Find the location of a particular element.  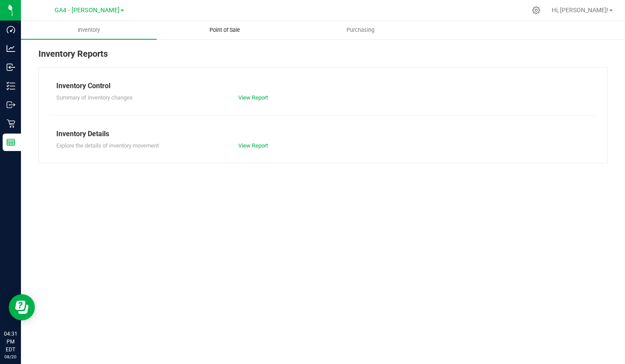

inline-svg: Outbound is located at coordinates (11, 105).